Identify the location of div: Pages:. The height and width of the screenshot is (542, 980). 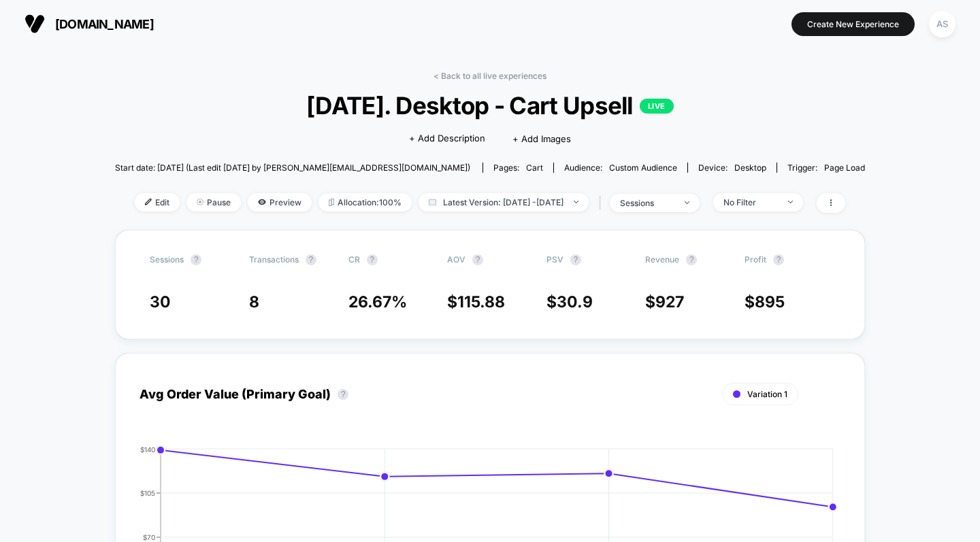
(518, 168).